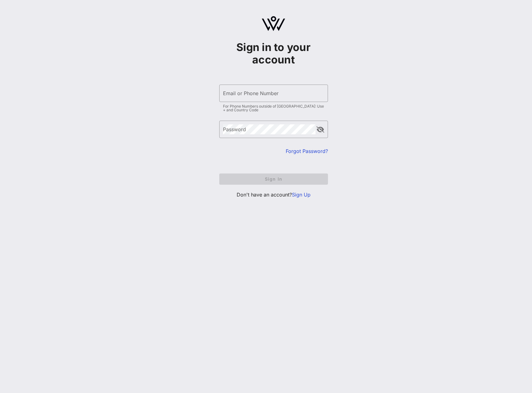 This screenshot has width=532, height=393. What do you see at coordinates (301, 195) in the screenshot?
I see `a: Sign Up` at bounding box center [301, 195].